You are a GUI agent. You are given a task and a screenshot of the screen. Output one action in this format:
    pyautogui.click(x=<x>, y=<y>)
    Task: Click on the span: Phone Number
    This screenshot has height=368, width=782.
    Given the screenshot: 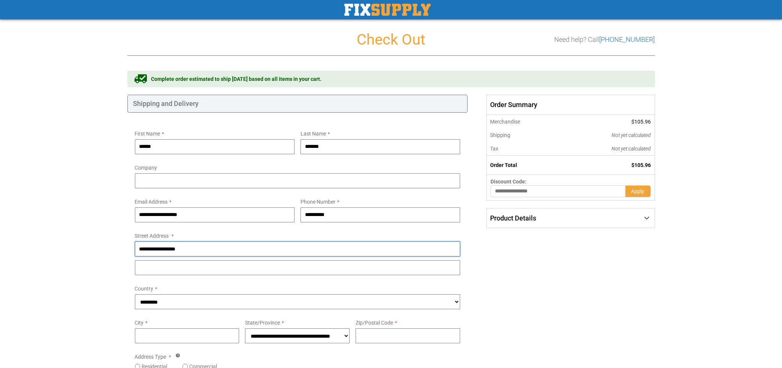 What is the action you would take?
    pyautogui.click(x=318, y=202)
    